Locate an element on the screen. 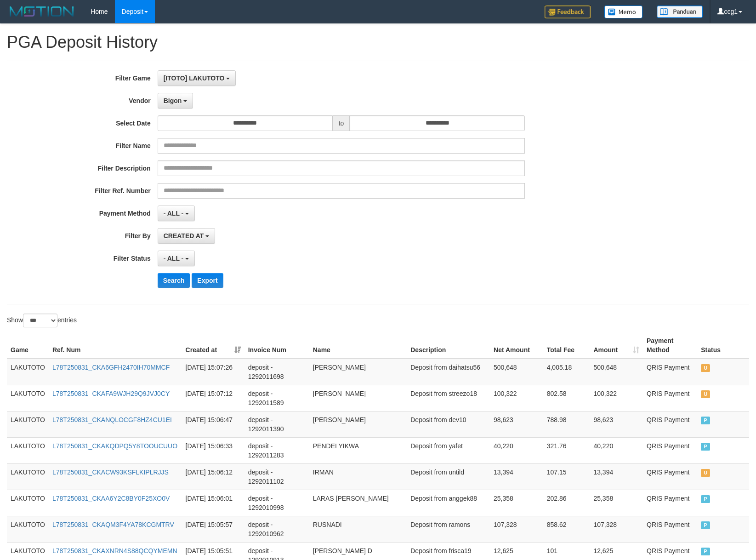 The image size is (756, 560). th: Ref. Num is located at coordinates (115, 345).